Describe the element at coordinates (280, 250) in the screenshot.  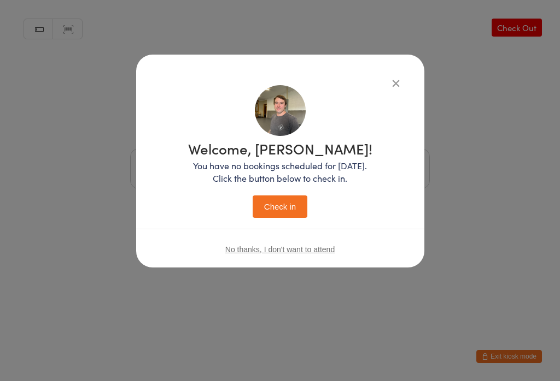
I see `span: No thanks, I don't want to attend` at that location.